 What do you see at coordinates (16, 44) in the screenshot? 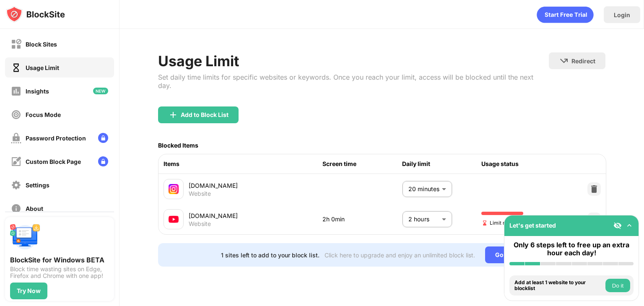
I see `img: block-off.svg` at bounding box center [16, 44].